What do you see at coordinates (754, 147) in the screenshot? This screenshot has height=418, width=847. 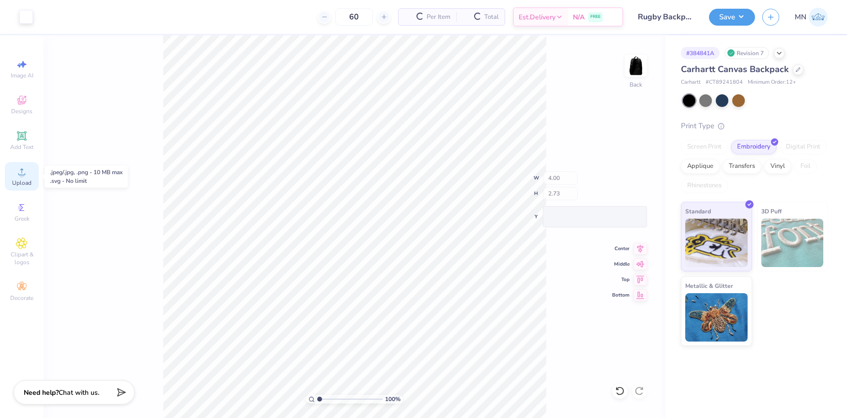 I see `div: Embroidery` at bounding box center [754, 147].